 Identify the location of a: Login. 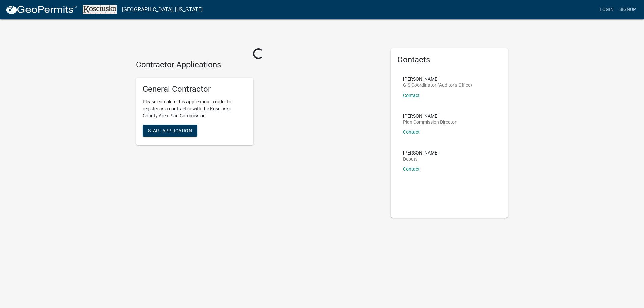
(607, 10).